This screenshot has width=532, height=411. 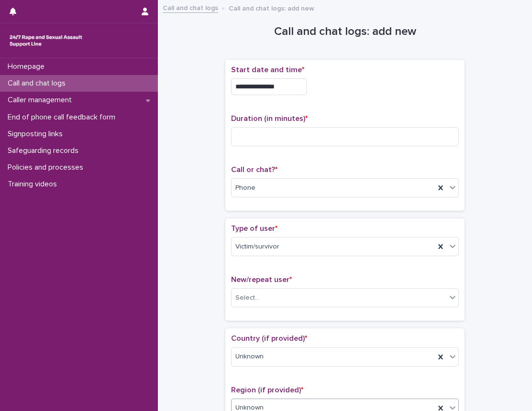 What do you see at coordinates (38, 83) in the screenshot?
I see `p: Call and chat logs` at bounding box center [38, 83].